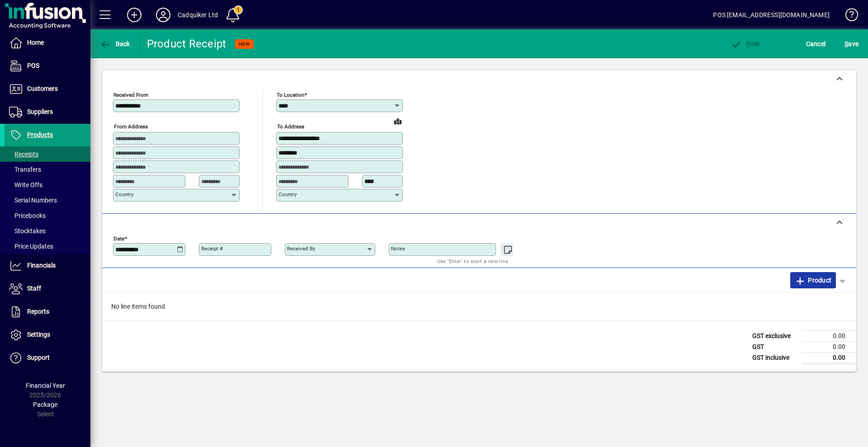 This screenshot has height=447, width=868. Describe the element at coordinates (40, 112) in the screenshot. I see `span: Suppliers` at that location.